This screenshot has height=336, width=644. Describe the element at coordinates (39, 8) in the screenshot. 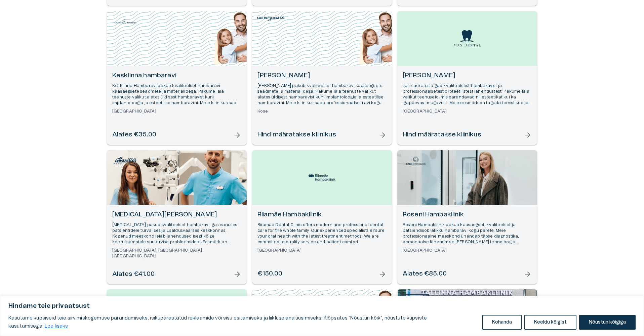

I see `span: Help` at that location.